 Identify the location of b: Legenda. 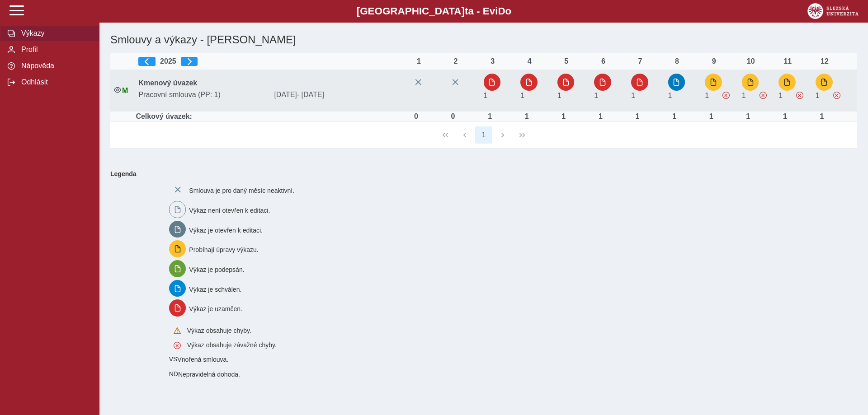
(480, 174).